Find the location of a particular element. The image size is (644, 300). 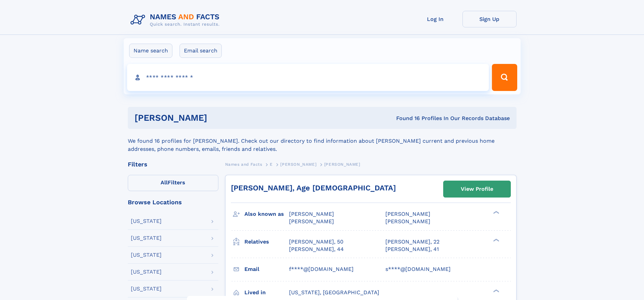

a: Names and Facts is located at coordinates (244, 164).